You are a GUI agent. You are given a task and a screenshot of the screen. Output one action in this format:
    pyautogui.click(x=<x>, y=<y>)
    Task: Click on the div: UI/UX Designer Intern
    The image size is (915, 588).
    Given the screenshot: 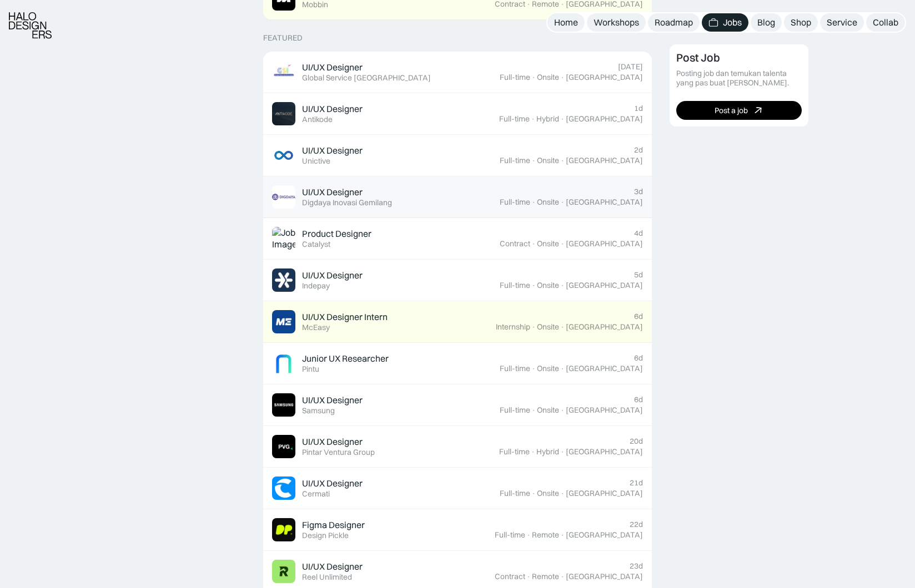 What is the action you would take?
    pyautogui.click(x=345, y=317)
    